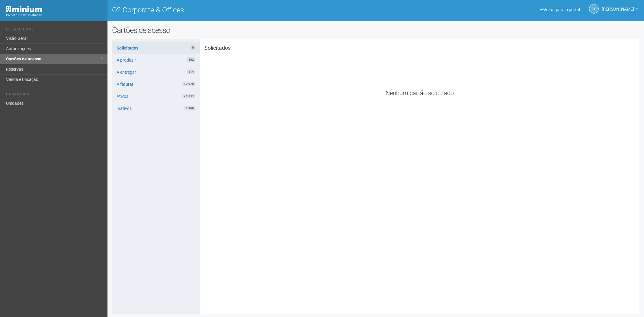 The height and width of the screenshot is (317, 644). Describe the element at coordinates (156, 48) in the screenshot. I see `a: Solicitados0` at that location.